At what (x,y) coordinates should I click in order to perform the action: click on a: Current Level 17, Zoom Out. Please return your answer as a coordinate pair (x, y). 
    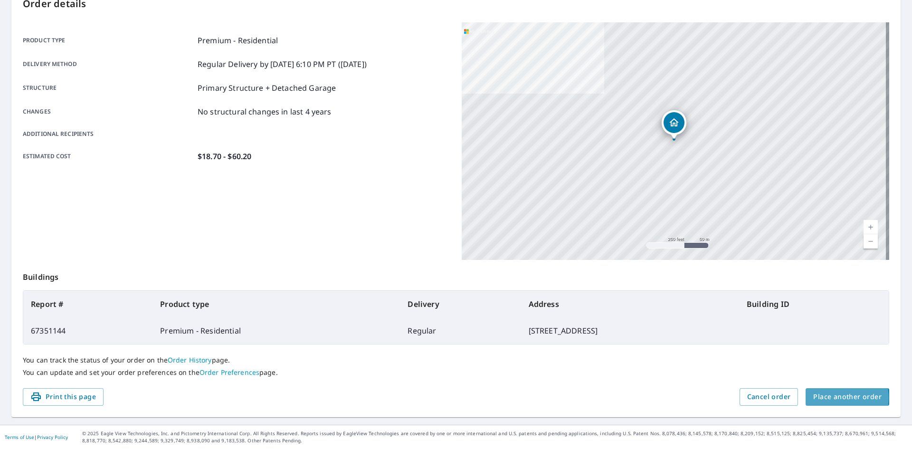
    Looking at the image, I should click on (870, 241).